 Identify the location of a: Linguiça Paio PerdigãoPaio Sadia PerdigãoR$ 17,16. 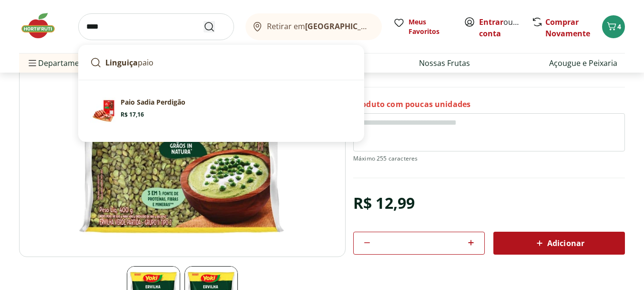
(221, 111).